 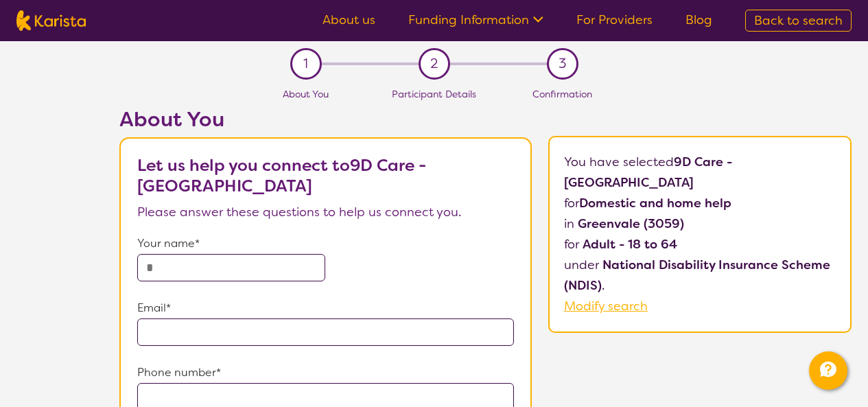 I want to click on h2: About You, so click(x=326, y=119).